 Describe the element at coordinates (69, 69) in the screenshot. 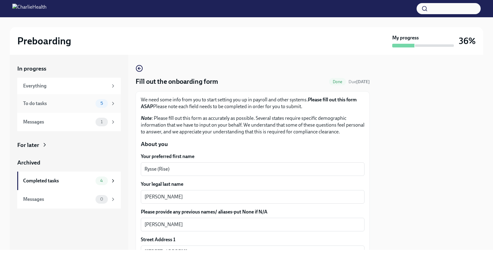

I see `div: In progress` at that location.